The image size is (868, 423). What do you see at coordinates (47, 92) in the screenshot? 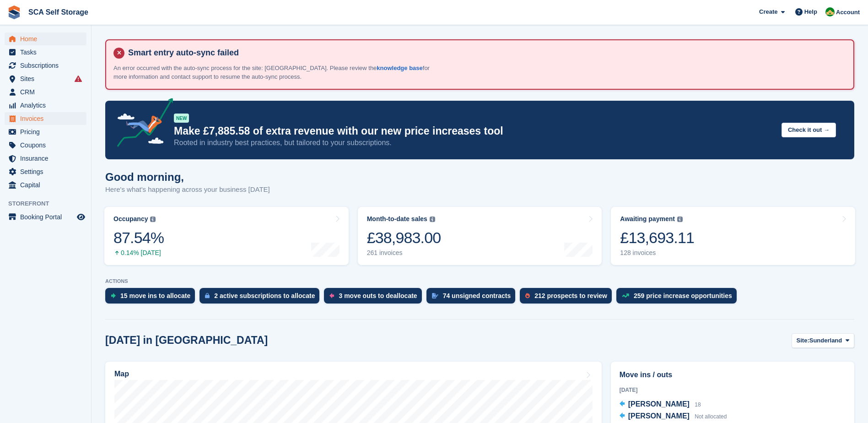
I see `span: CRM` at bounding box center [47, 92].